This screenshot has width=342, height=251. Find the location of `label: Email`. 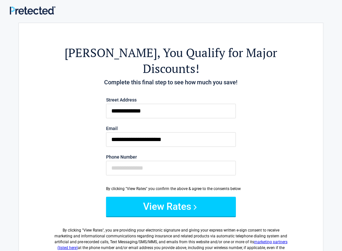

label: Email is located at coordinates (171, 128).